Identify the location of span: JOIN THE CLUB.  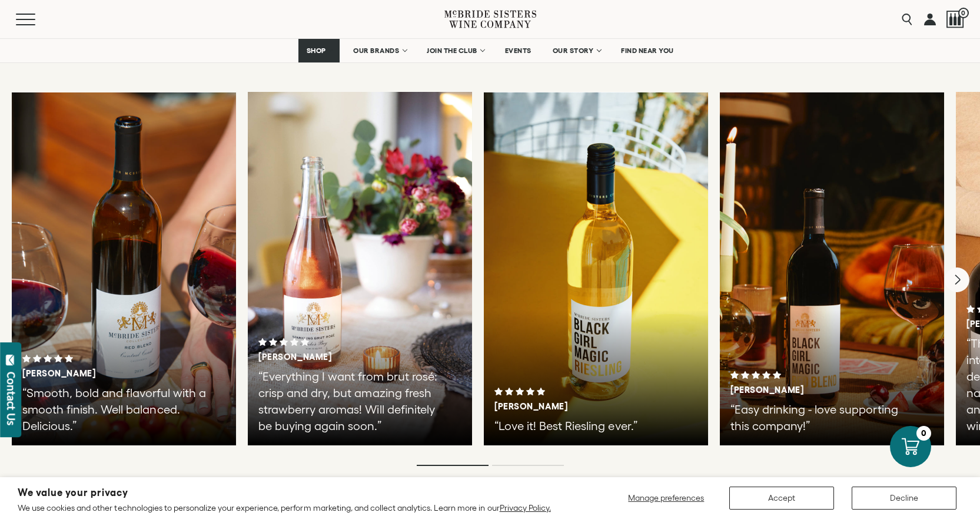
(452, 51).